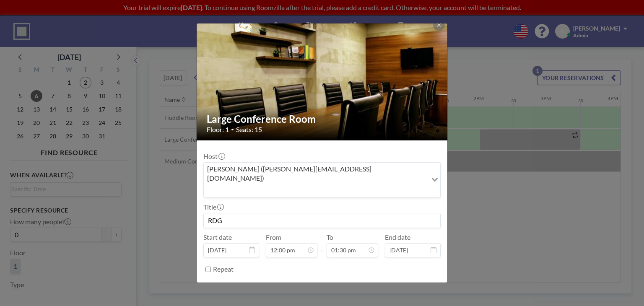  I want to click on label: To, so click(330, 238).